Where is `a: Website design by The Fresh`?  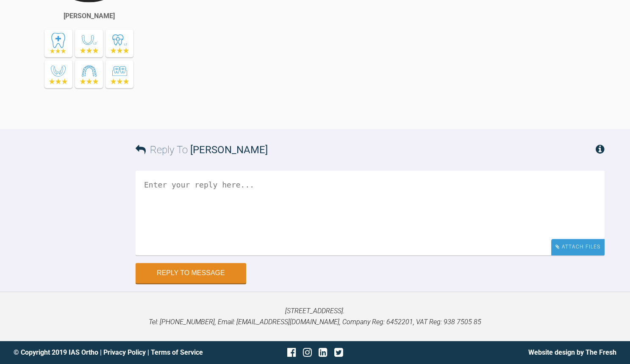
a: Website design by The Fresh is located at coordinates (572, 352).